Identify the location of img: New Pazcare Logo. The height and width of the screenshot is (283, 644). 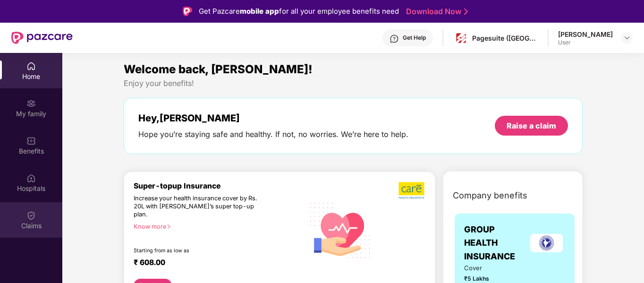
(42, 38).